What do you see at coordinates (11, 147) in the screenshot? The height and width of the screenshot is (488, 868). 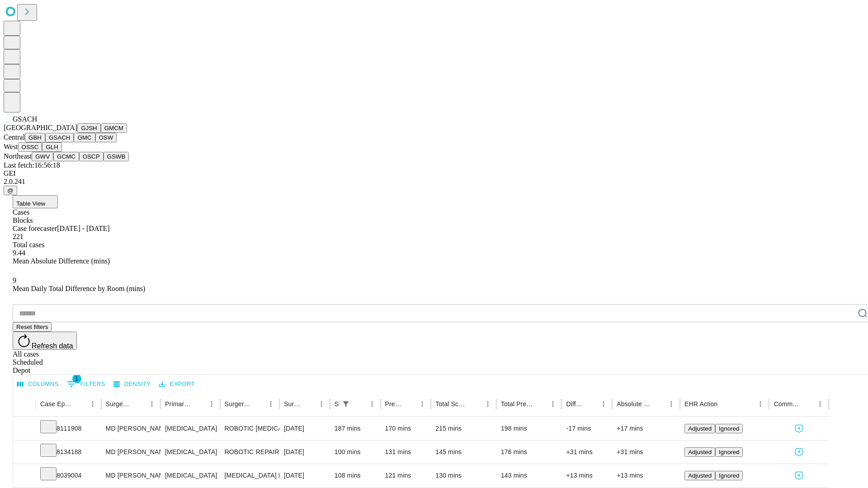 I see `span: West` at bounding box center [11, 147].